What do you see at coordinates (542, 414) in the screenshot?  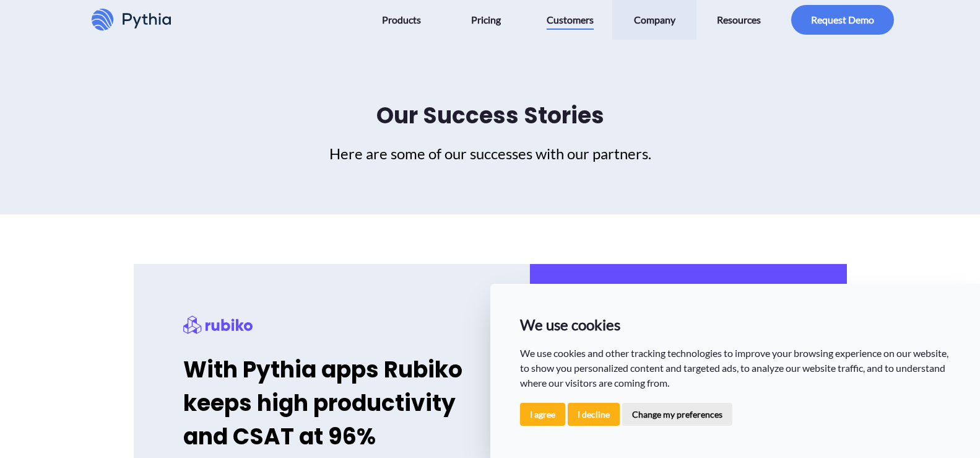 I see `button: I agree` at bounding box center [542, 414].